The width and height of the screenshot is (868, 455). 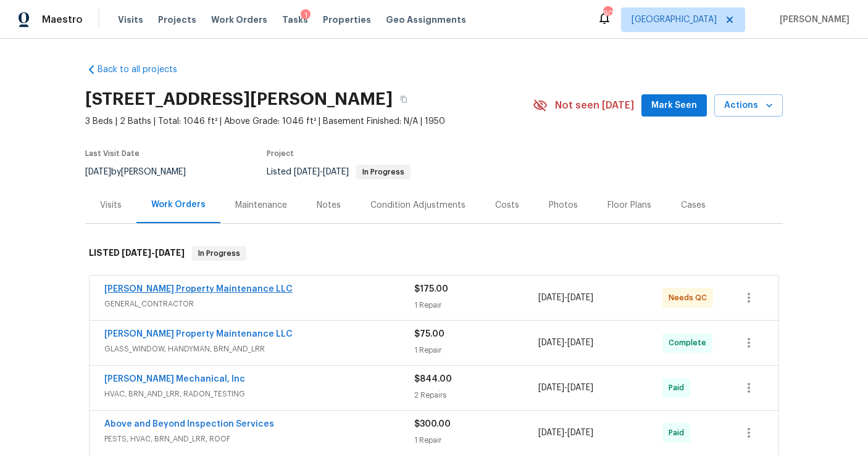 What do you see at coordinates (177, 20) in the screenshot?
I see `span: Projects` at bounding box center [177, 20].